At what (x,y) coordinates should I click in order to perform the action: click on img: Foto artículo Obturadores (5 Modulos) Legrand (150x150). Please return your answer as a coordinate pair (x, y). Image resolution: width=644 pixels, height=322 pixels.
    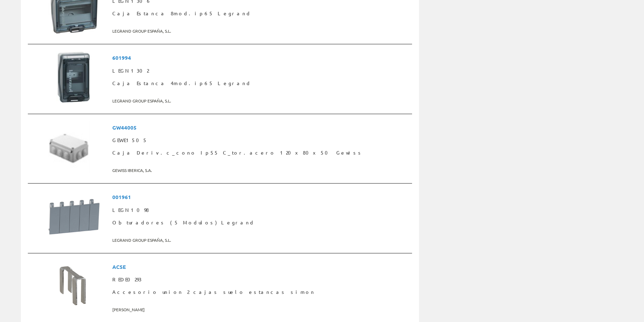
    Looking at the image, I should click on (74, 217).